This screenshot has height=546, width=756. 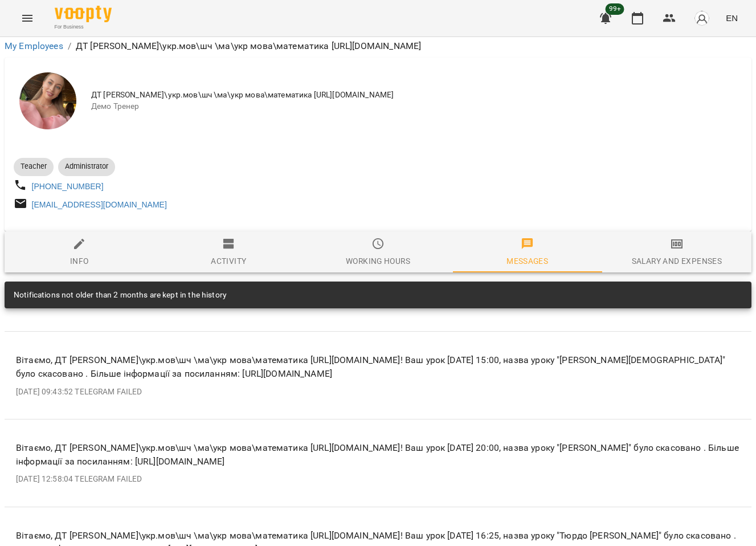 I want to click on img: Voopty Logo, so click(x=83, y=14).